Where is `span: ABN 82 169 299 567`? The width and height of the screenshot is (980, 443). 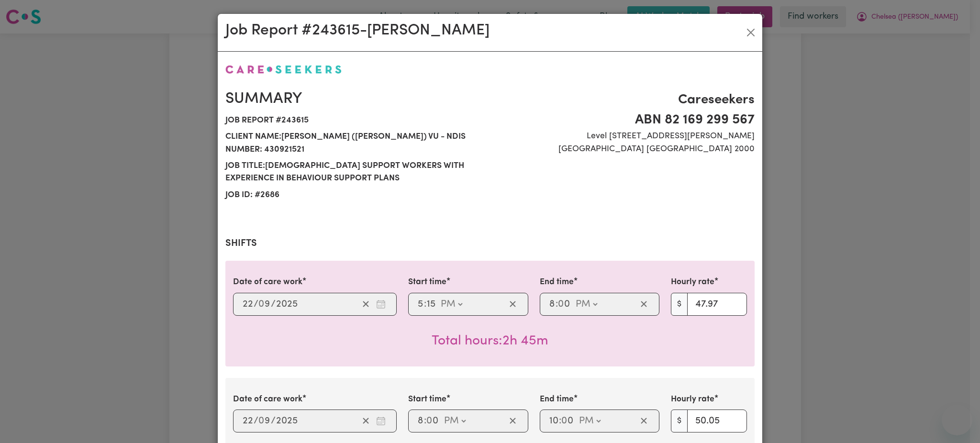
span: ABN 82 169 299 567 is located at coordinates (625, 120).